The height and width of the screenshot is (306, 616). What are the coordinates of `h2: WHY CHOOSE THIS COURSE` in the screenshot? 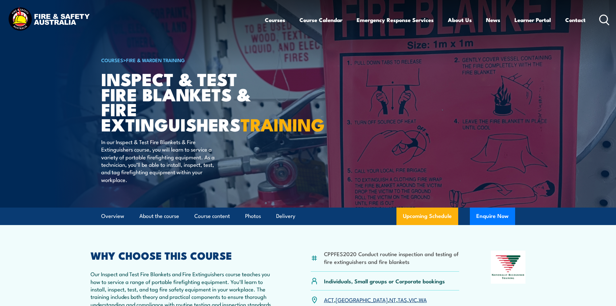 It's located at (185, 255).